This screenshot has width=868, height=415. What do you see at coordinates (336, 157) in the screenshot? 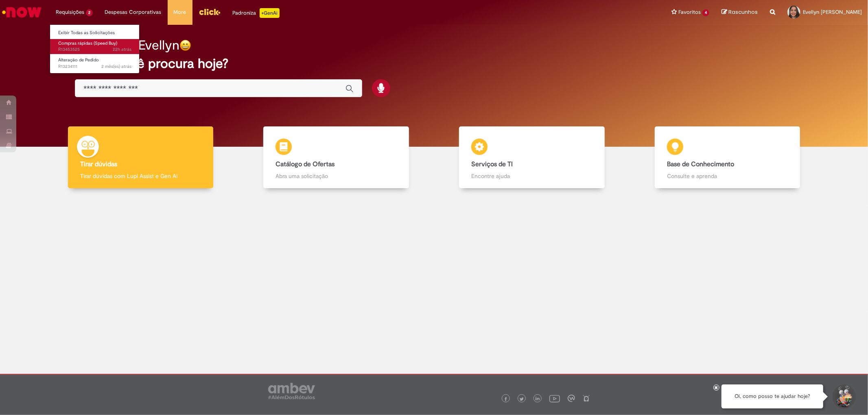
I see `a: Catálogo de Ofertas Abra uma solicitação` at bounding box center [336, 157].